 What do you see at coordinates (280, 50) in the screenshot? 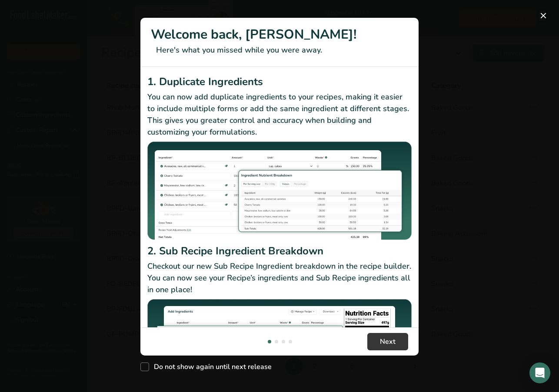
I see `p: Here's what you missed while you were away.` at bounding box center [280, 50].